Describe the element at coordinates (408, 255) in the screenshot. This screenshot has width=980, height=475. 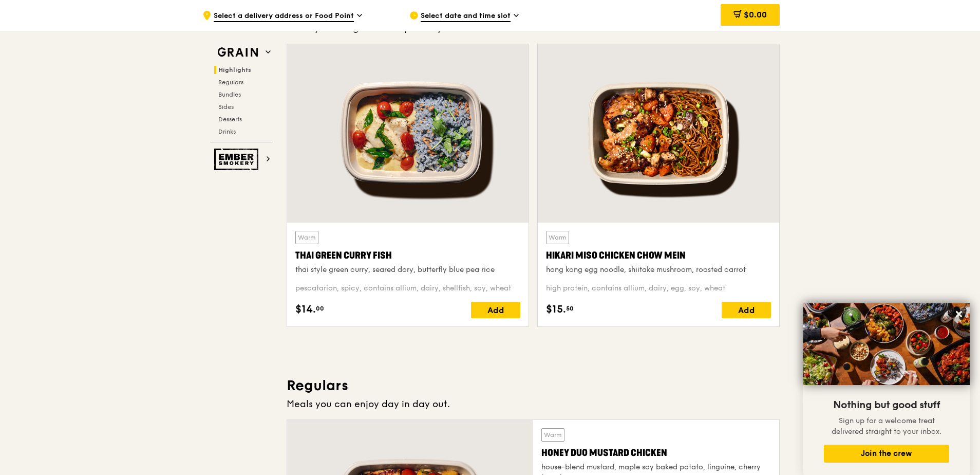
I see `div: Thai Green Curry Fish` at that location.